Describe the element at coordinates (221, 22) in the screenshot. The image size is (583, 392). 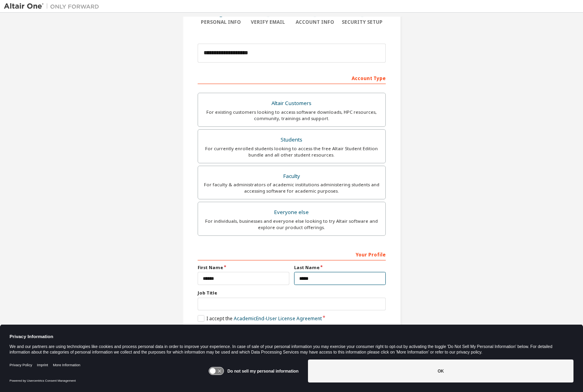
I see `div: Personal Info` at that location.